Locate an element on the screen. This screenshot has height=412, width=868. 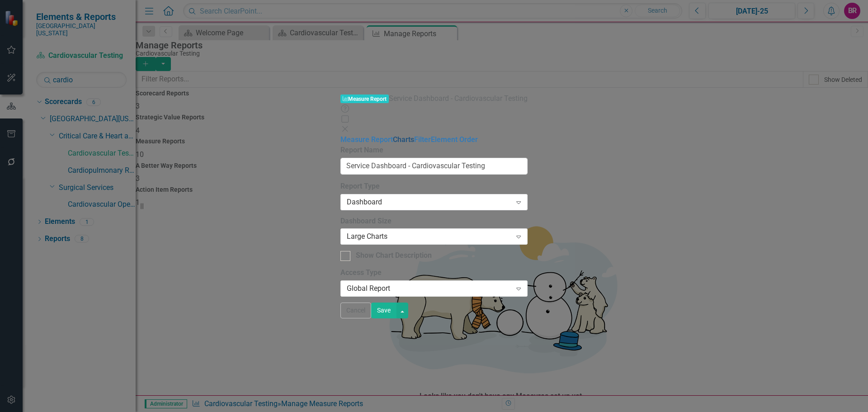
div: Dashboard is located at coordinates (429, 202).